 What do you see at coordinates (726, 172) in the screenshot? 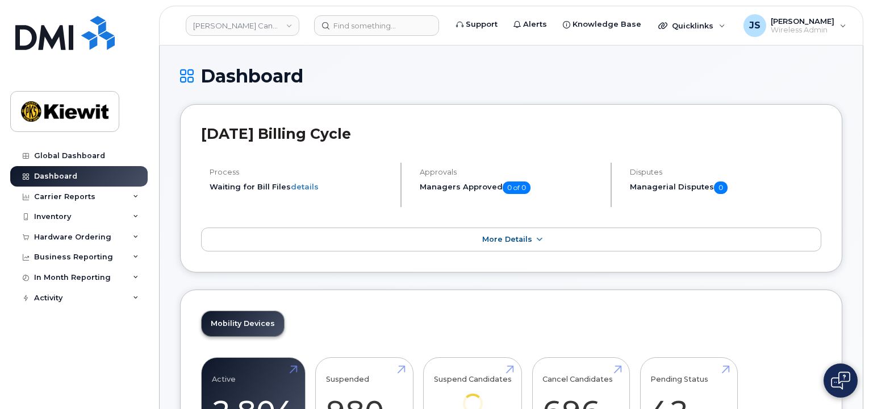
I see `h4: Disputes` at bounding box center [726, 172].